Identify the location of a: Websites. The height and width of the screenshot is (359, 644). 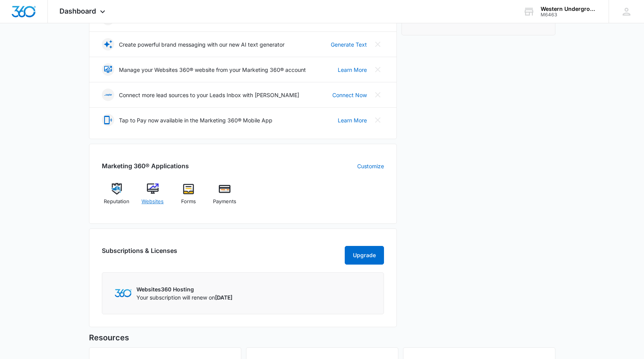
(153, 197).